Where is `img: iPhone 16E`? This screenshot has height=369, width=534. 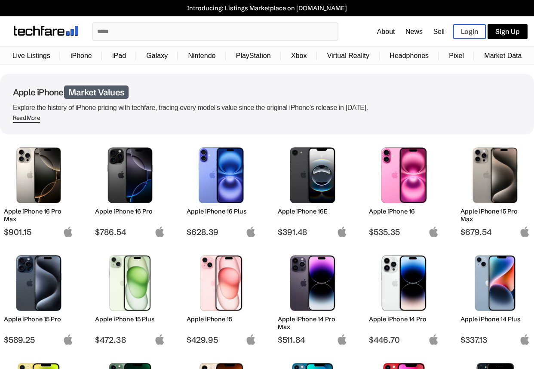 img: iPhone 16E is located at coordinates (312, 175).